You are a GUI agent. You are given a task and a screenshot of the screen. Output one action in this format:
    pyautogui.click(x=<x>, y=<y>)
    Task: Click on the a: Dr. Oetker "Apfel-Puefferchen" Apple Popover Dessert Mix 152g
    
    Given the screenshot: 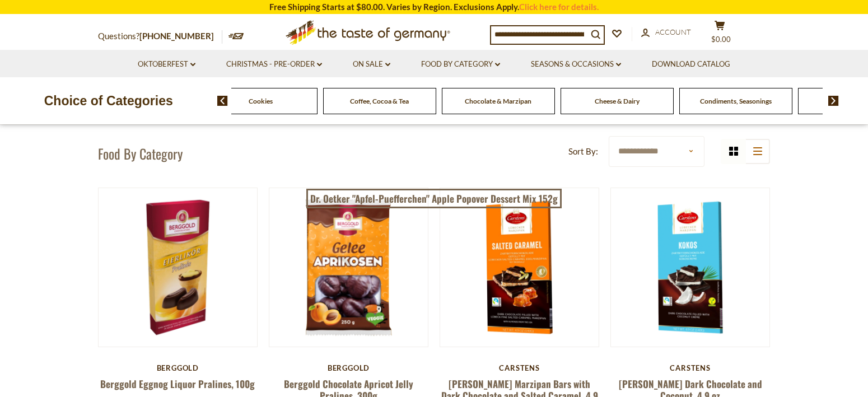 What is the action you would take?
    pyautogui.click(x=434, y=199)
    